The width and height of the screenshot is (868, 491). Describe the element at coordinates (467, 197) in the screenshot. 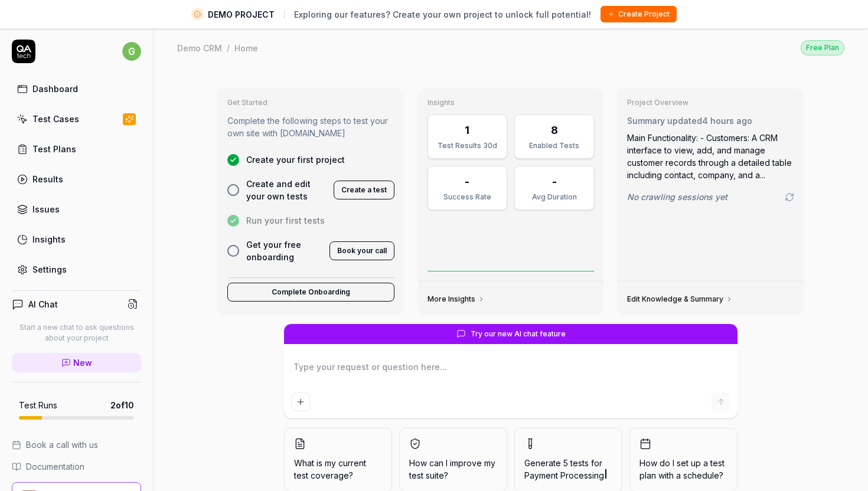

I see `div: Success Rate` at that location.